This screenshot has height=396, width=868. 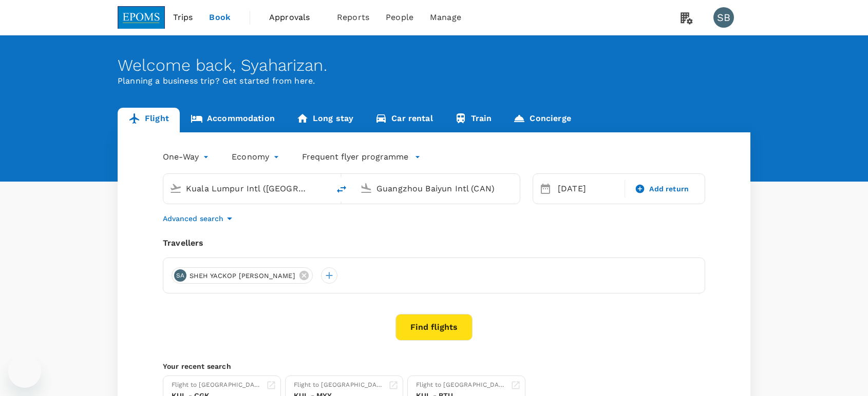 I want to click on button: Advanced search, so click(x=199, y=218).